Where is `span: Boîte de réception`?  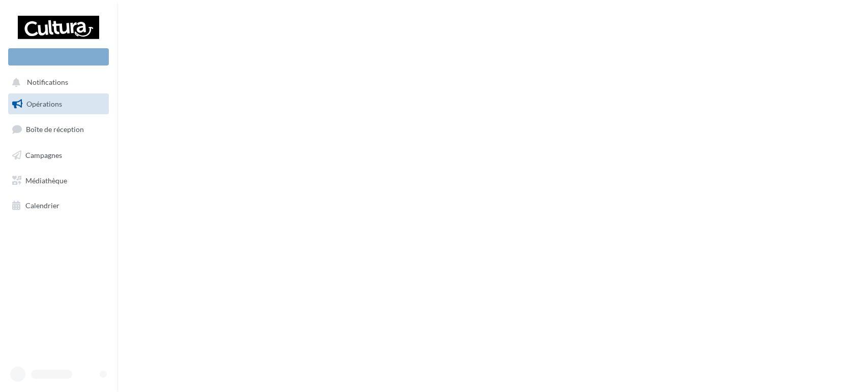 span: Boîte de réception is located at coordinates (55, 129).